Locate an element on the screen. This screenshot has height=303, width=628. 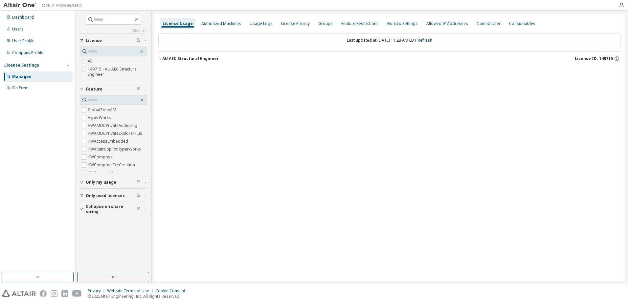
label: HWAltairCopilotHyperWorks is located at coordinates (115, 149).